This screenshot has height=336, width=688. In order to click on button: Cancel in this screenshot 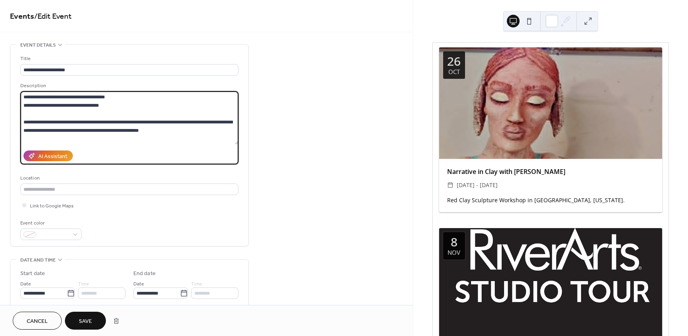, I will do `click(37, 320)`.